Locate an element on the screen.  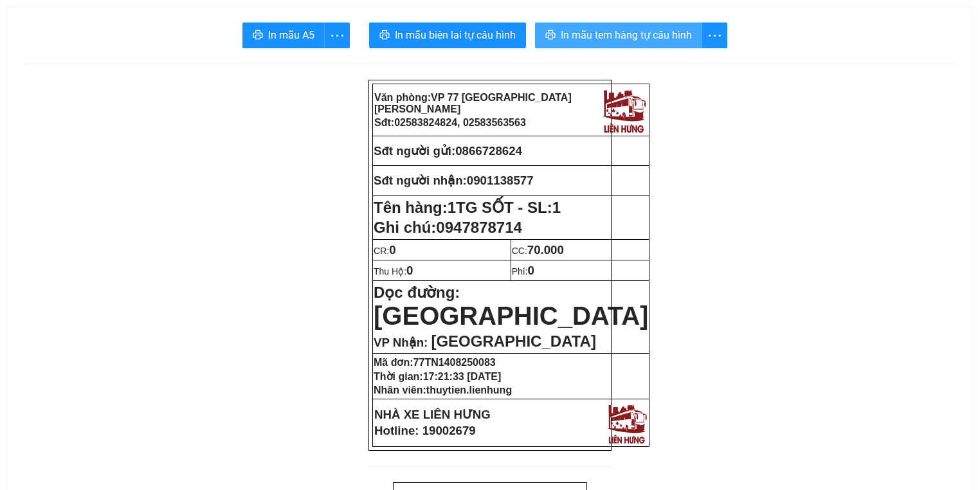
strong: Dọc đường: is located at coordinates (510, 305).